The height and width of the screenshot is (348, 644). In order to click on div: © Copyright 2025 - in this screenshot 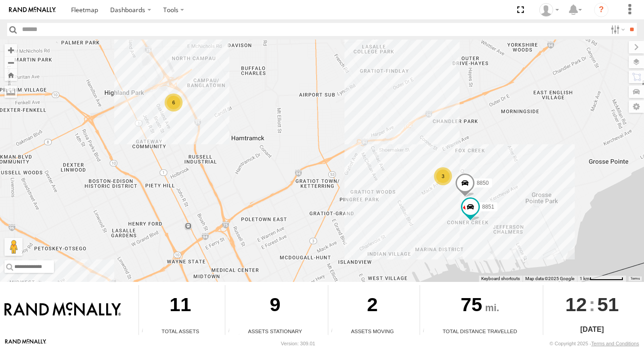, I will do `click(594, 344)`.